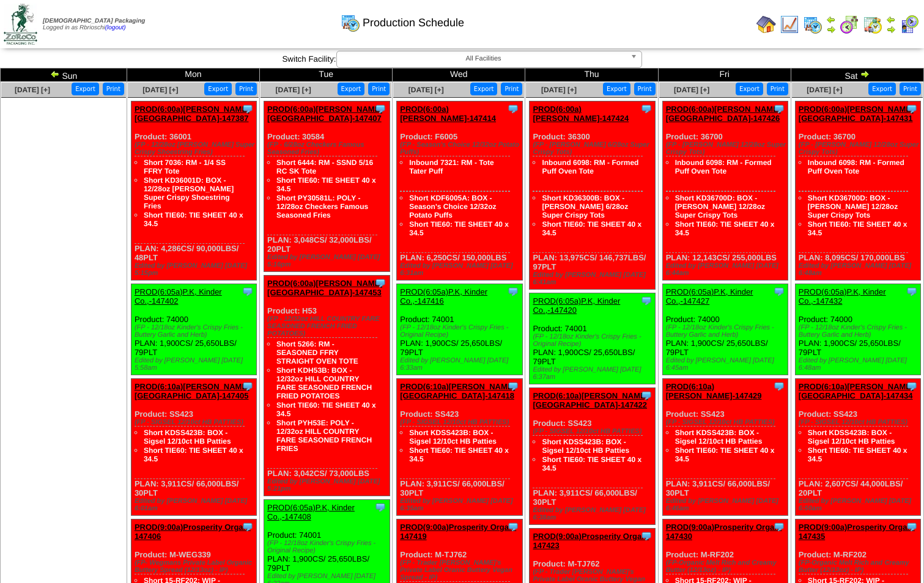  I want to click on td: Sat, so click(857, 75).